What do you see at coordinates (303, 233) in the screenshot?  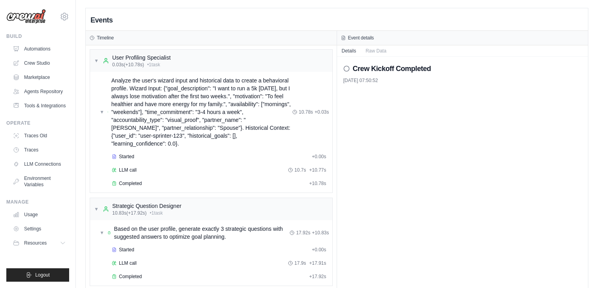 I see `span: 17.92s` at bounding box center [303, 233].